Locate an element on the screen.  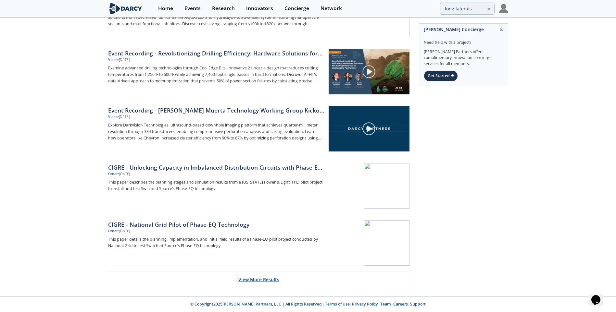
a: Examine advanced drilling technologies through Cool Edge Bits' innovative 21-nozzle design that r... is located at coordinates (216, 75).